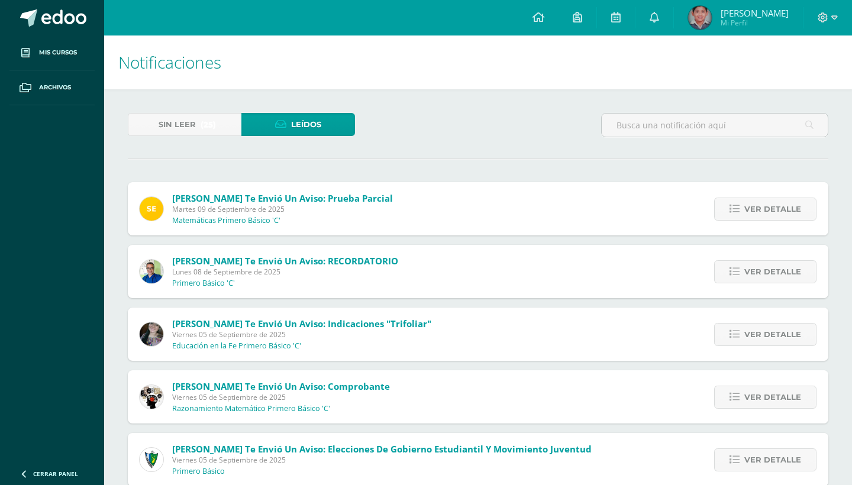  I want to click on p: Primero Básico 'C', so click(204, 283).